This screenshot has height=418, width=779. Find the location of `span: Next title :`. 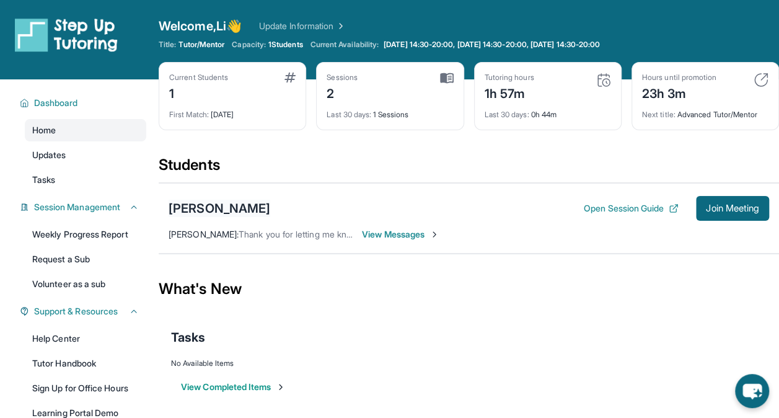

span: Next title : is located at coordinates (659, 114).